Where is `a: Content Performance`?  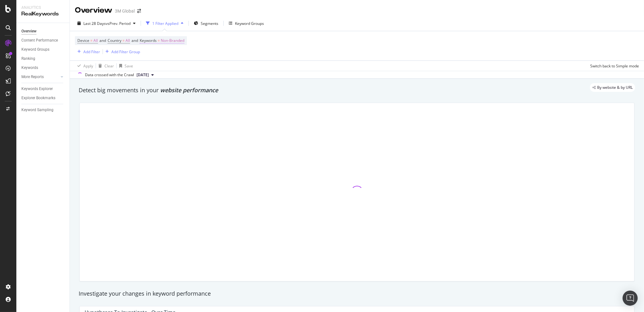 a: Content Performance is located at coordinates (43, 40).